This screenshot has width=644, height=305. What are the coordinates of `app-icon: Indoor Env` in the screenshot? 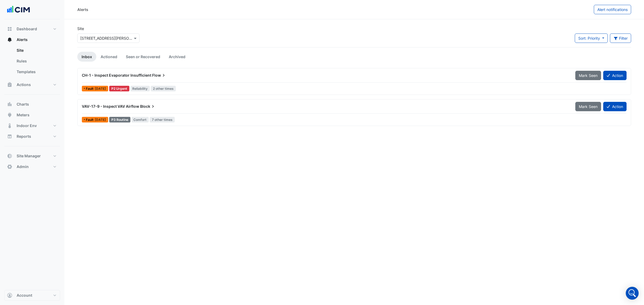 It's located at (10, 126).